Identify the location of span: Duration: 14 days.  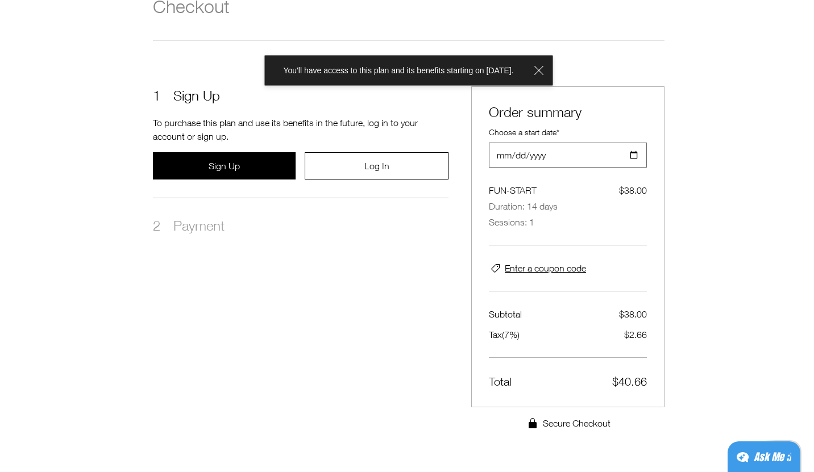
(568, 206).